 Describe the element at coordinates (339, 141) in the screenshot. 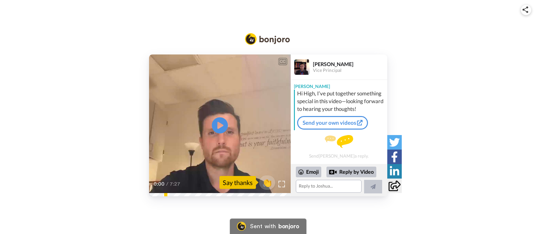

I see `img: message.svg` at that location.